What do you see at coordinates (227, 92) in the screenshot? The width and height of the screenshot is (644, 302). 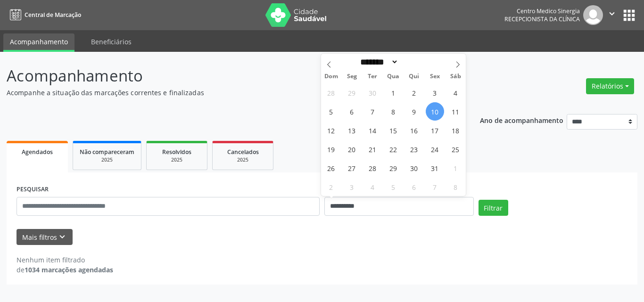 I see `p: Acompanhe a situação das marcações correntes e finalizadas` at bounding box center [227, 92].